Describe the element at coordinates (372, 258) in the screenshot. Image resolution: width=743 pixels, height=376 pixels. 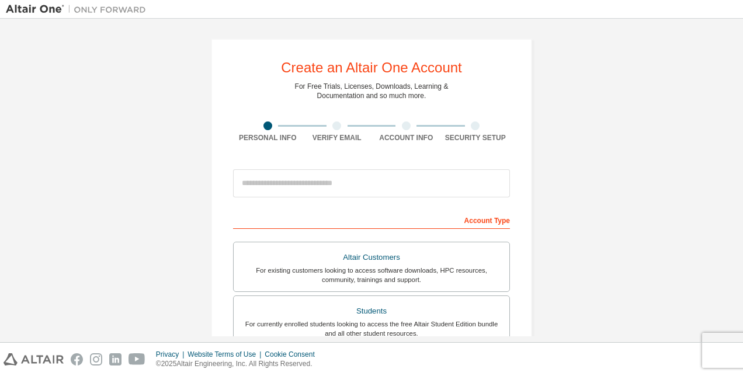
I see `div: Altair Customers` at that location.